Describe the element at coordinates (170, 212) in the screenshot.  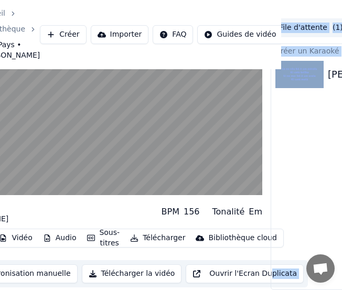
I see `div: BPM` at that location.